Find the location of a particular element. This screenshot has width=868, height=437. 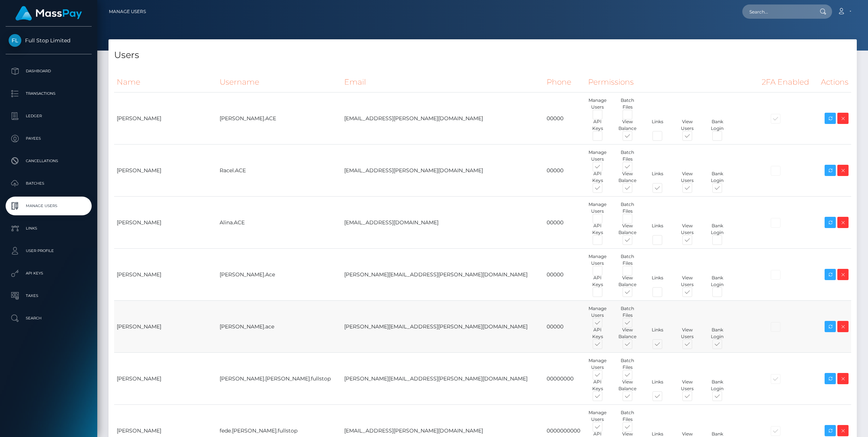

a: Batches is located at coordinates (49, 184).